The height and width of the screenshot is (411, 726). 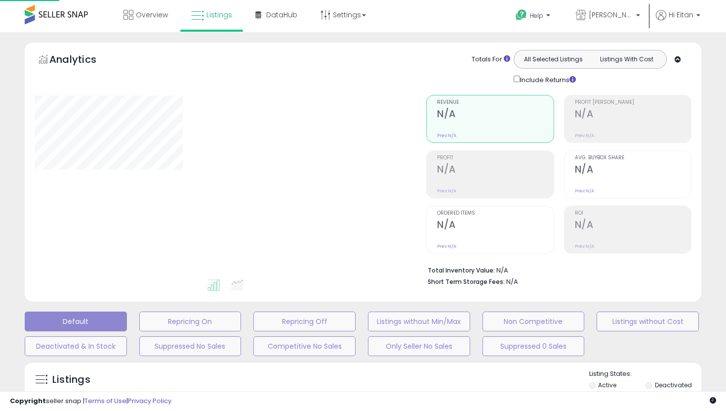 What do you see at coordinates (462, 270) in the screenshot?
I see `b: Total Inventory Value:` at bounding box center [462, 270].